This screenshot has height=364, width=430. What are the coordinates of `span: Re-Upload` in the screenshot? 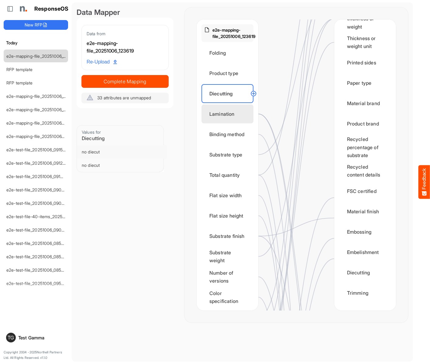 It's located at (102, 62).